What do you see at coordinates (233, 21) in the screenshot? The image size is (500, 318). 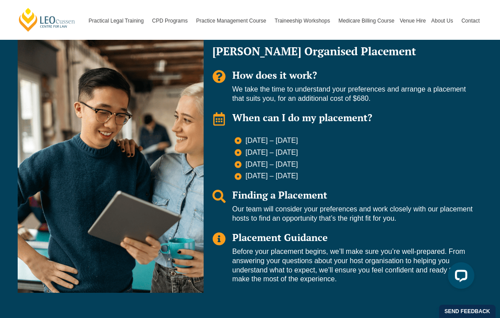 I see `a: Practice Management Course` at bounding box center [233, 21].